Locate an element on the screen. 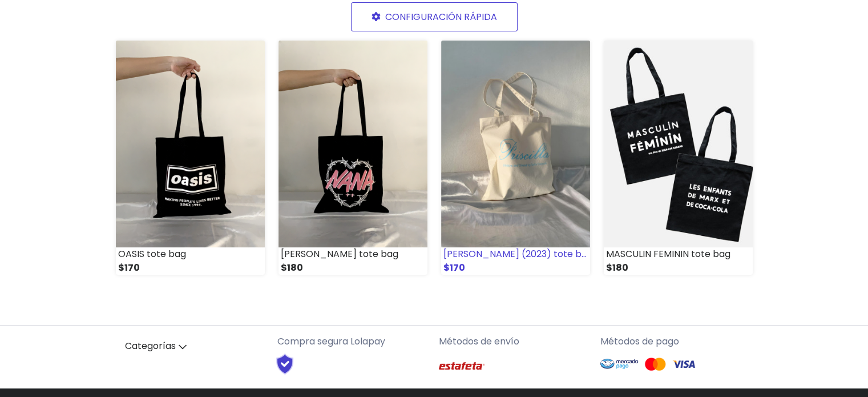 Image resolution: width=868 pixels, height=397 pixels. img: small_1736906164356.jpeg is located at coordinates (678, 144).